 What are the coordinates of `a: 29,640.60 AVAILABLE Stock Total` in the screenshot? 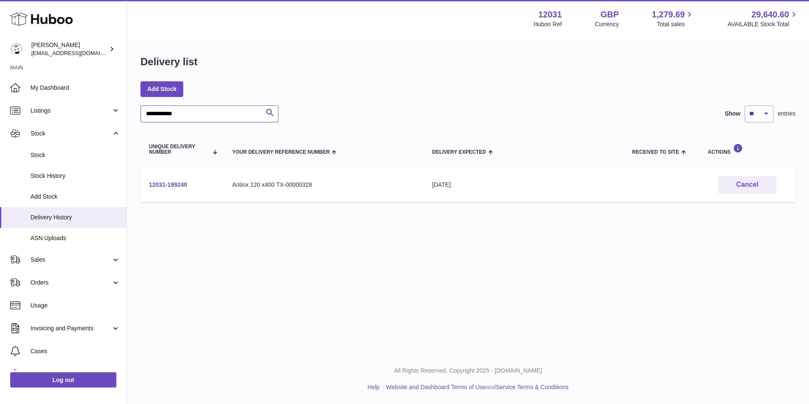 It's located at (763, 19).